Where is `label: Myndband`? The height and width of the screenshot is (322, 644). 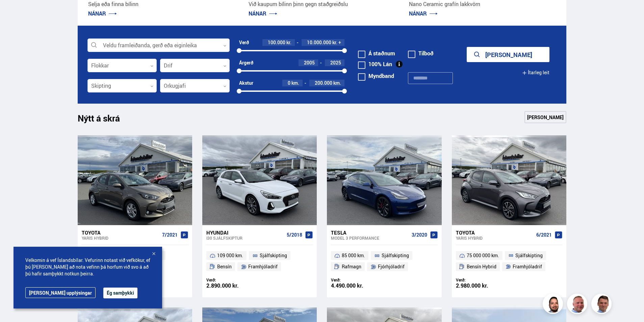
label: Myndband is located at coordinates (376, 76).